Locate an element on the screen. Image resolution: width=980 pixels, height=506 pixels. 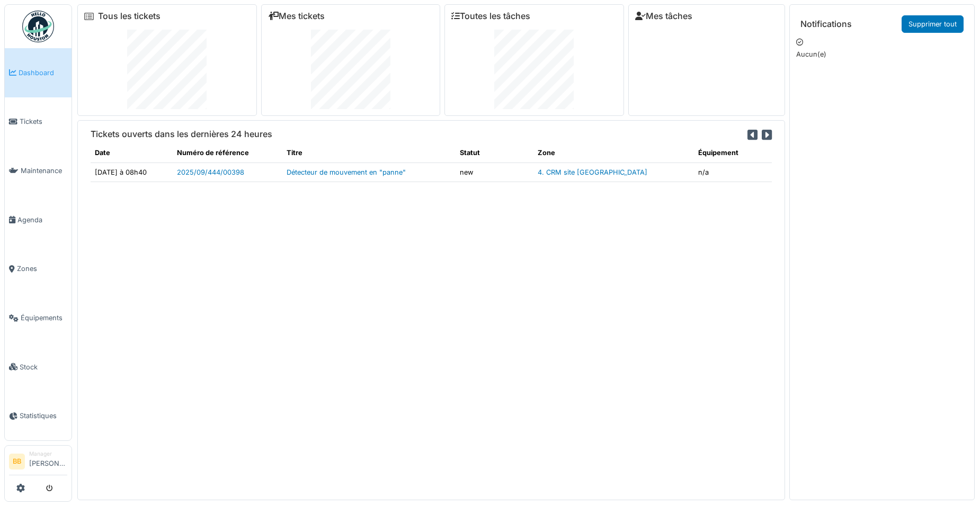
th: Numéro de référence is located at coordinates (227, 153).